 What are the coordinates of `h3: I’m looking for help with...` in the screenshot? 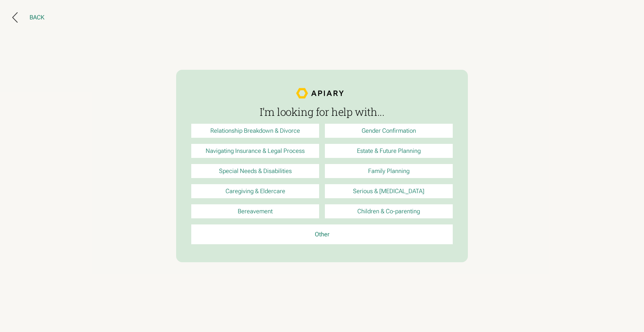 It's located at (322, 112).